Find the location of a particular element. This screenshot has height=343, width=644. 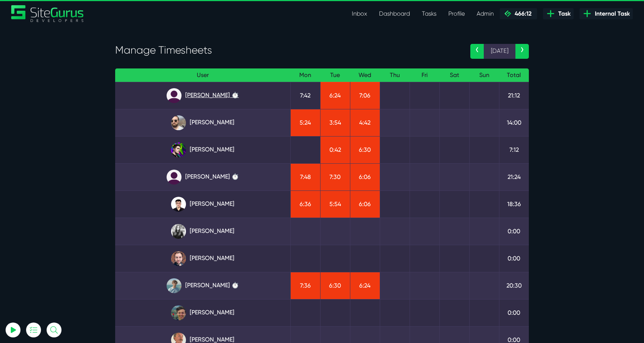

td: 6:36 is located at coordinates (305, 204).